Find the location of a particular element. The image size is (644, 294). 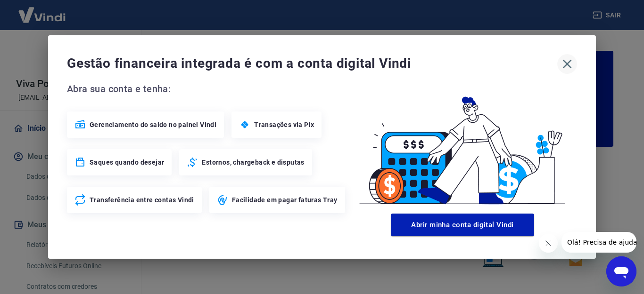

span: Abra sua conta e tenha: is located at coordinates (208, 89).